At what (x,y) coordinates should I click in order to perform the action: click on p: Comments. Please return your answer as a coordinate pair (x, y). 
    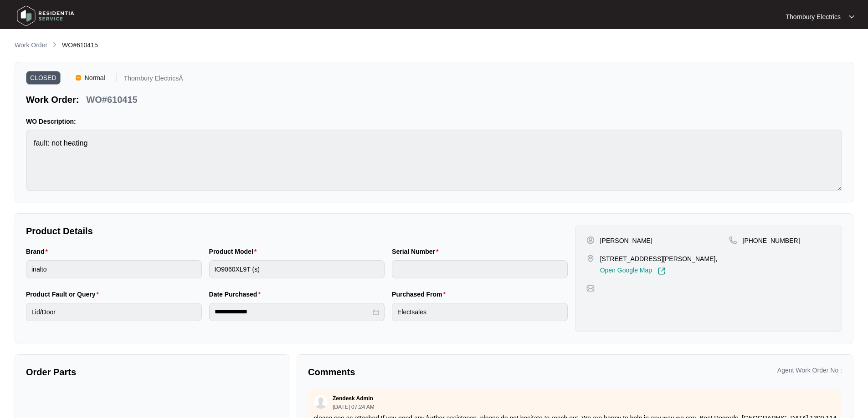
    Looking at the image, I should click on (438, 372).